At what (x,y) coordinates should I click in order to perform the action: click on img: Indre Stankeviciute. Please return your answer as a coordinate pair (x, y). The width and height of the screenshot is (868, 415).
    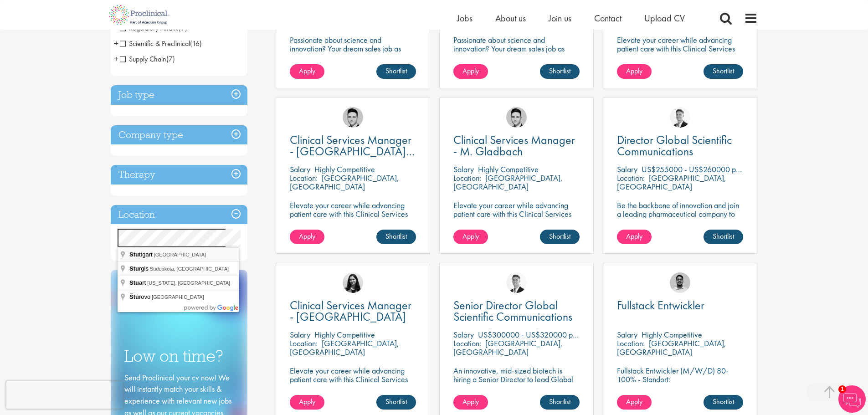
    Looking at the image, I should click on (352, 283).